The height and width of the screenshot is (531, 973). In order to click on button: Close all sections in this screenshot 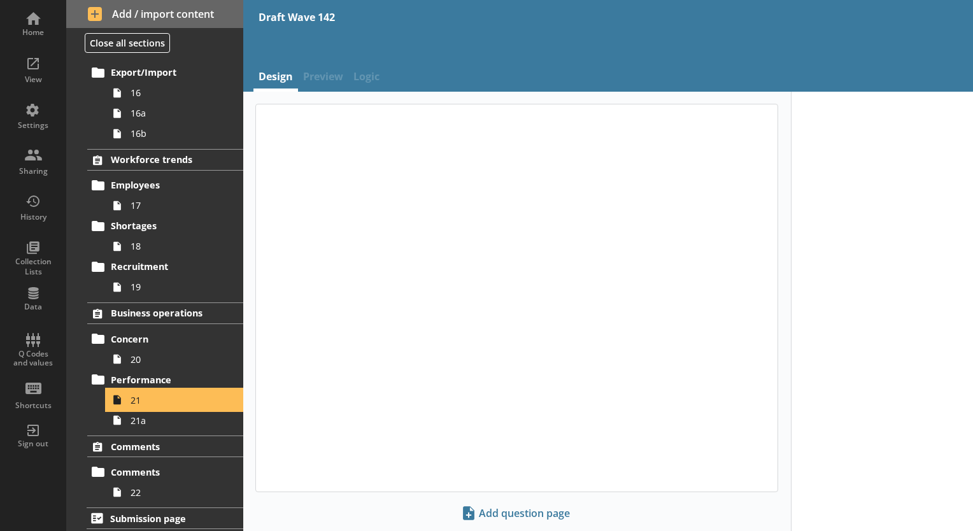, I will do `click(127, 43)`.